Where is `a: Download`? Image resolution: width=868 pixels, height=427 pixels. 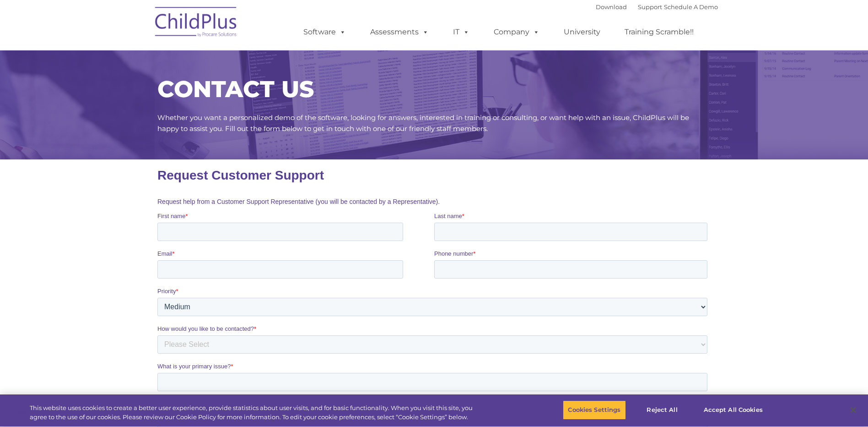 a: Download is located at coordinates (611, 7).